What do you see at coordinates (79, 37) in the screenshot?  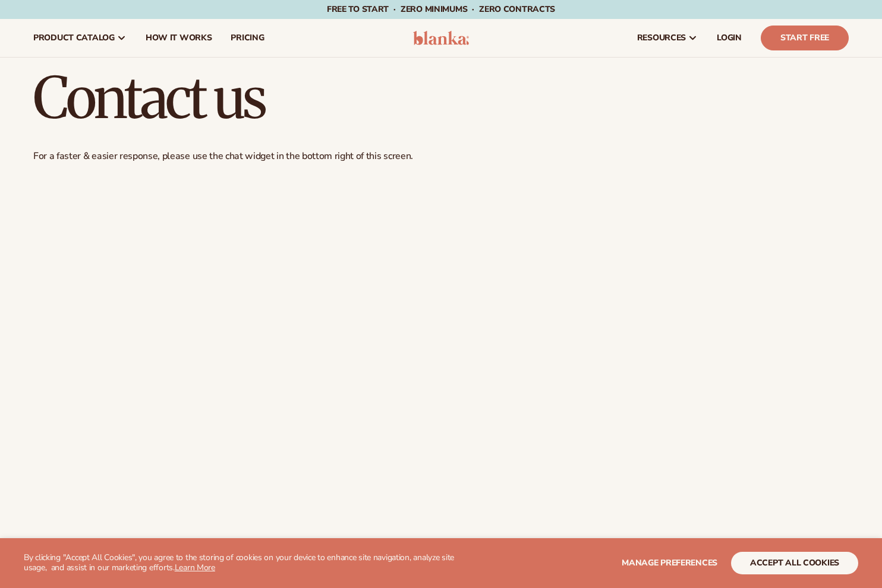 I see `a: product catalog` at bounding box center [79, 37].